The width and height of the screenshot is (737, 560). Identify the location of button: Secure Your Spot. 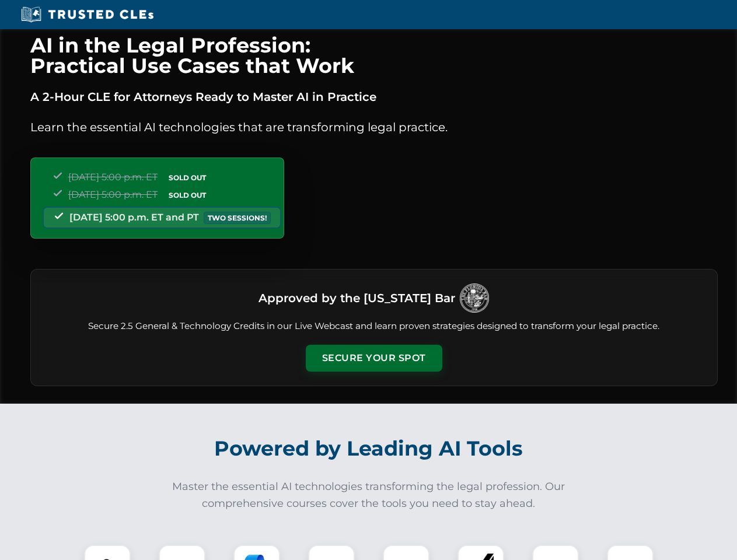
(374, 358).